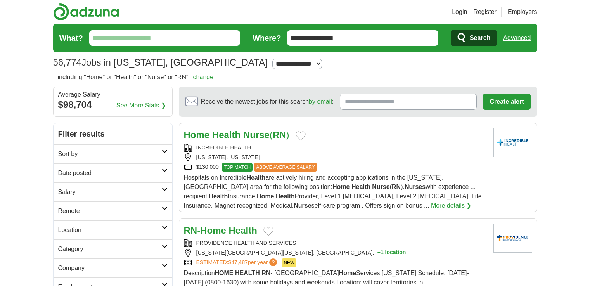 Image resolution: width=590 pixels, height=286 pixels. I want to click on a: Salary, so click(113, 192).